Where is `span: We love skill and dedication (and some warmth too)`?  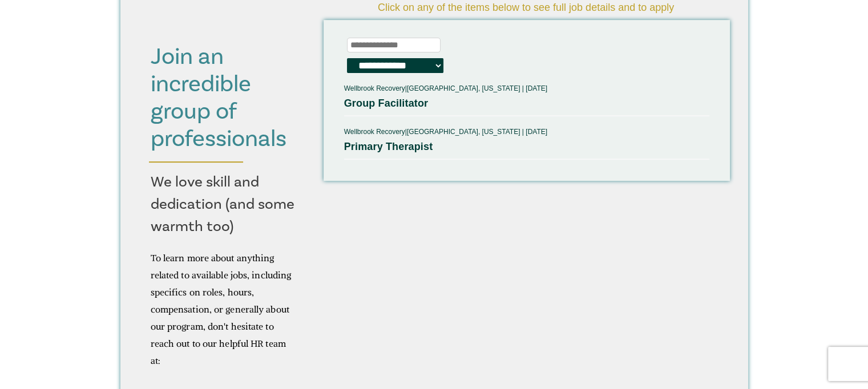 span: We love skill and dedication (and some warmth too) is located at coordinates (223, 204).